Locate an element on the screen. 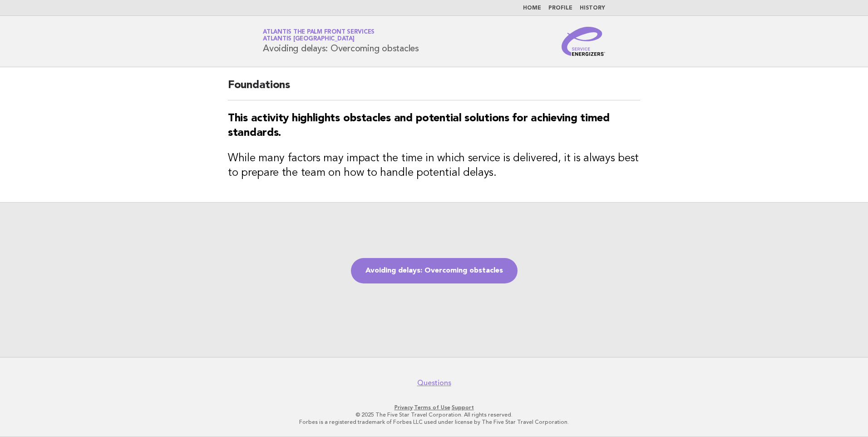 The image size is (868, 437). a: Questions is located at coordinates (434, 383).